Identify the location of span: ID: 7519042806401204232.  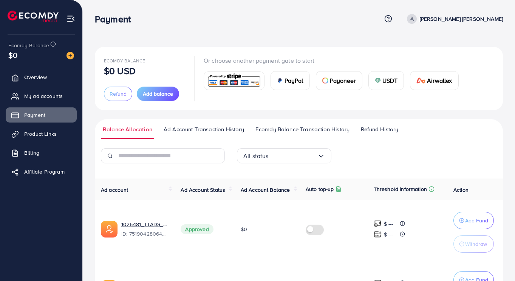
(145, 234).